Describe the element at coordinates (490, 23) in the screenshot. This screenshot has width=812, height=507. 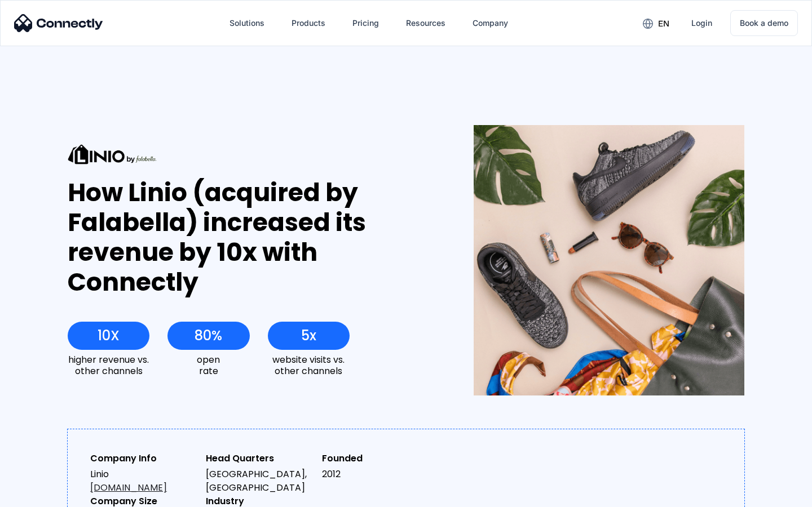
I see `div: Company` at that location.